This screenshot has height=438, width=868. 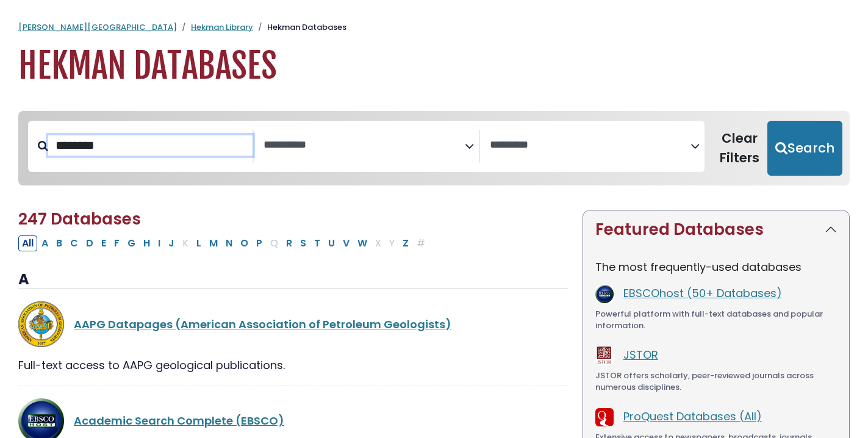 What do you see at coordinates (90, 243) in the screenshot?
I see `button: Filter Results D` at bounding box center [90, 243].